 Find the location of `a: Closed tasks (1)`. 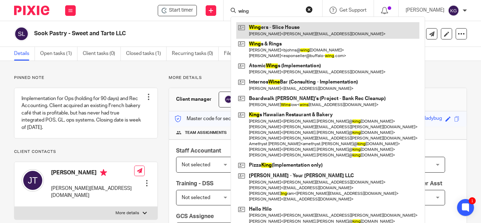

a: Closed tasks (1) is located at coordinates (146, 54).